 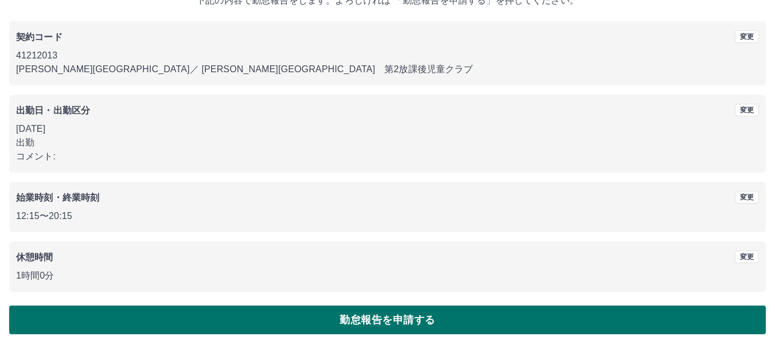 I want to click on b: 契約コード, so click(x=39, y=37).